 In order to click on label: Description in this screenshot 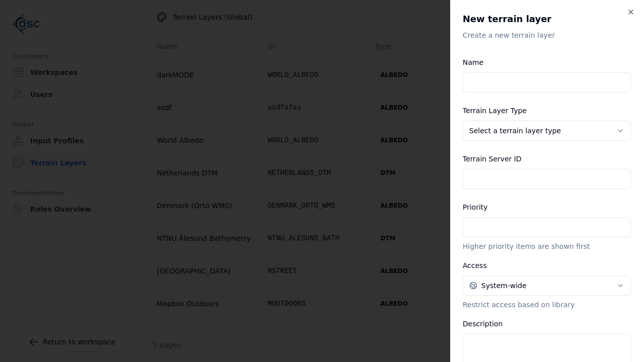, I will do `click(483, 324)`.